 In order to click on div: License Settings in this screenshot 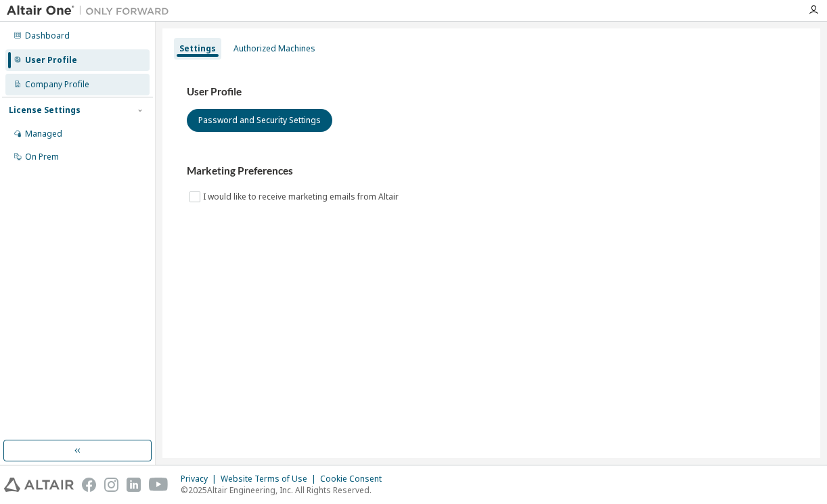, I will do `click(45, 110)`.